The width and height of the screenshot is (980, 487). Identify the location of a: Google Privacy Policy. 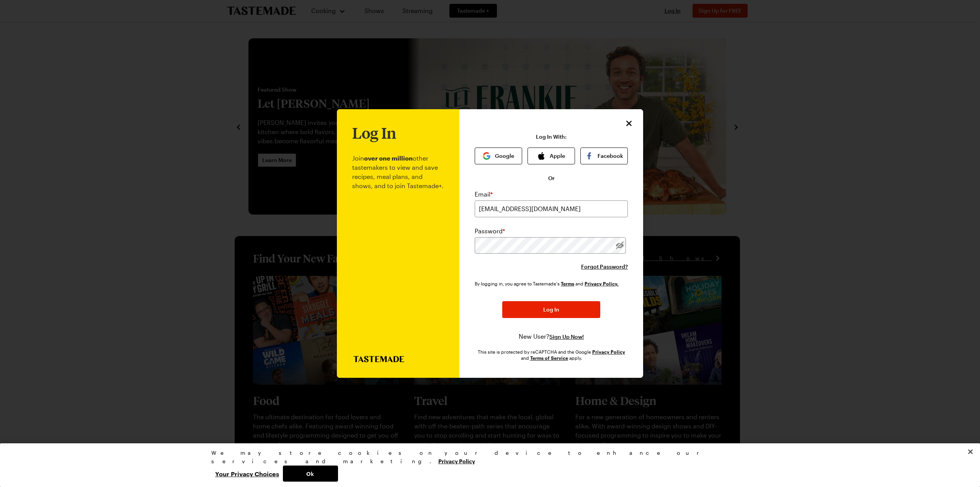
(609, 352).